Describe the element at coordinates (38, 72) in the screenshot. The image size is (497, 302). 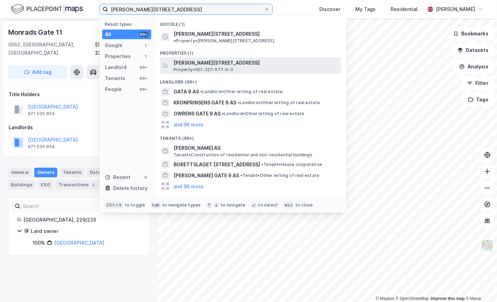
I see `button: Add tag` at that location.